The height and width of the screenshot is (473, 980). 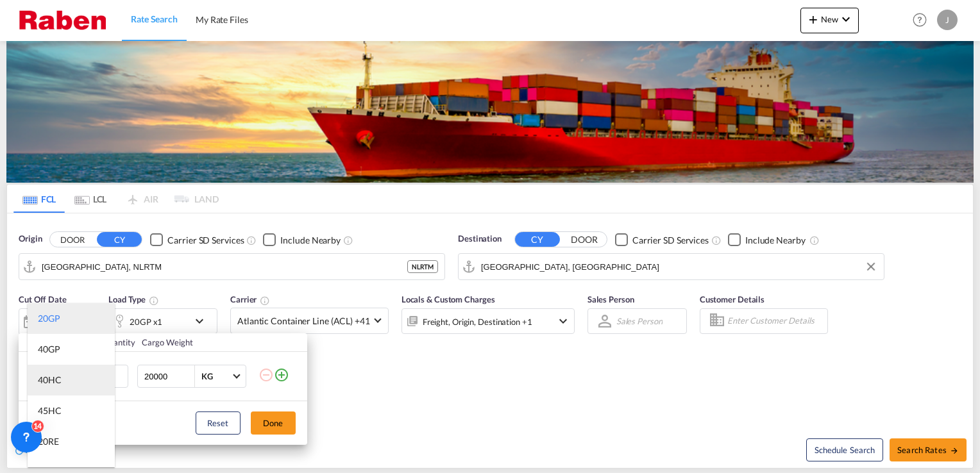 I want to click on div: 45HC, so click(x=49, y=411).